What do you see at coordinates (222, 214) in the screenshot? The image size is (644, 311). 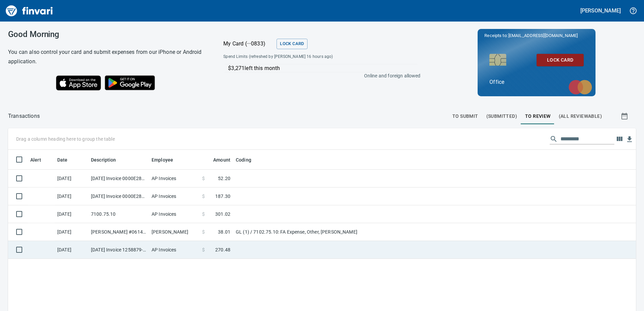 I see `span: 301.02` at bounding box center [222, 214].